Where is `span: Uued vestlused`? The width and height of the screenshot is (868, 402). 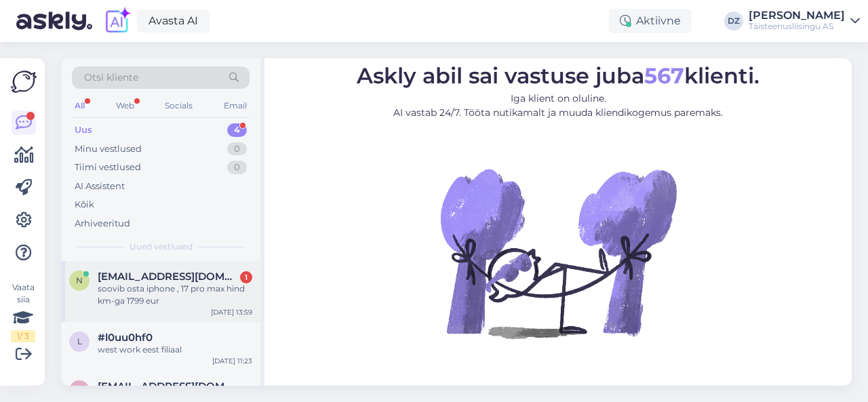
span: Uued vestlused is located at coordinates (161, 247).